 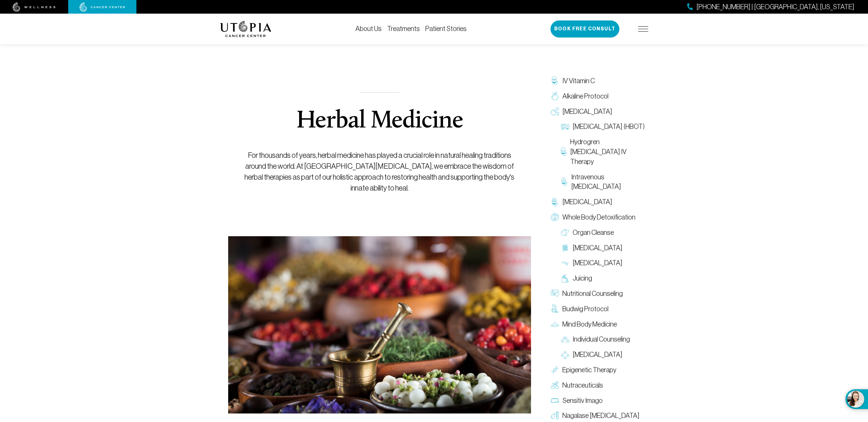 What do you see at coordinates (565, 233) in the screenshot?
I see `img: Organ Cleanse` at bounding box center [565, 233].